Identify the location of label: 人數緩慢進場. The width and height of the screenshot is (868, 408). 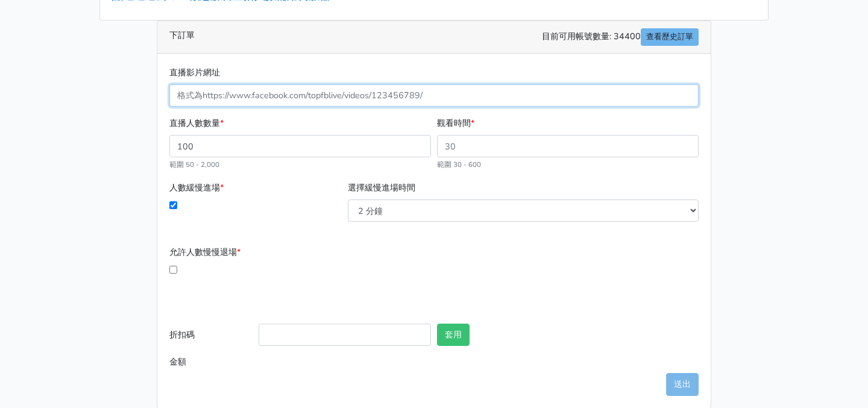
(196, 188).